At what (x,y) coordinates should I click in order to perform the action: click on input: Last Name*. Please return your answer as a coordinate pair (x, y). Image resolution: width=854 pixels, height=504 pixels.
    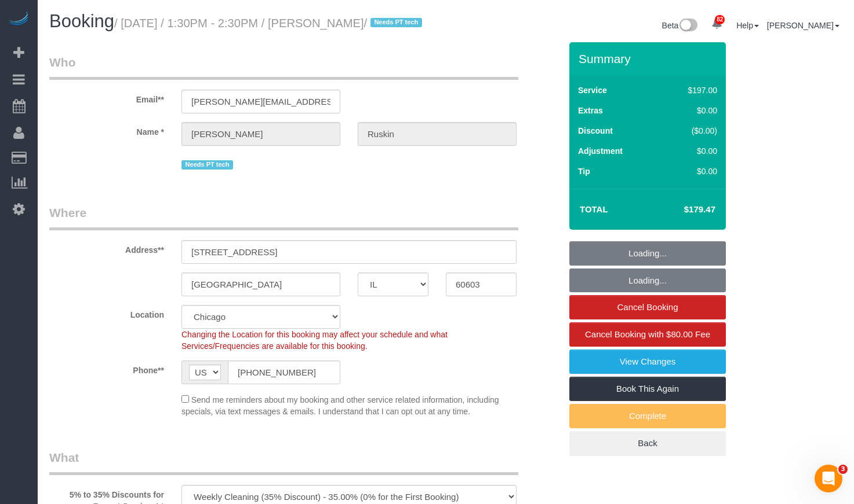
    Looking at the image, I should click on (437, 134).